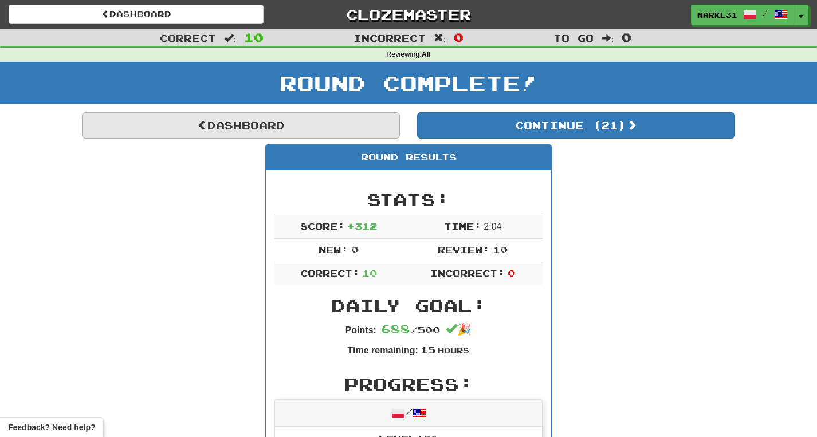 The image size is (817, 437). Describe the element at coordinates (462, 226) in the screenshot. I see `span: Time:` at that location.